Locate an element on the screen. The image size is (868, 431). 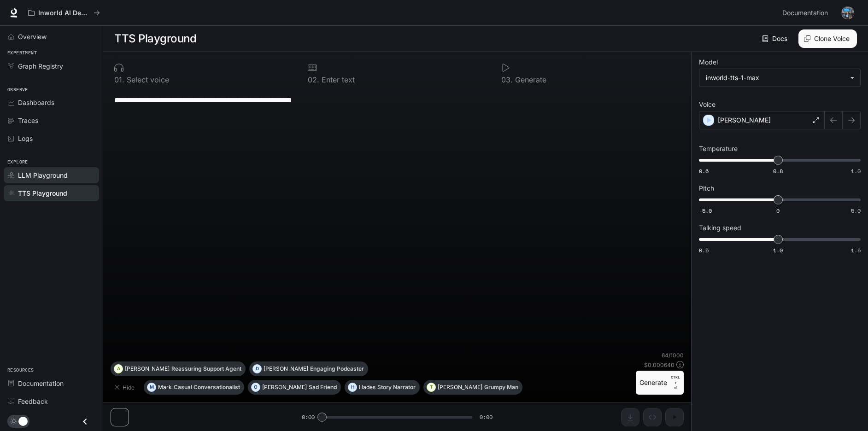
h1: TTS Playground is located at coordinates (155, 39).